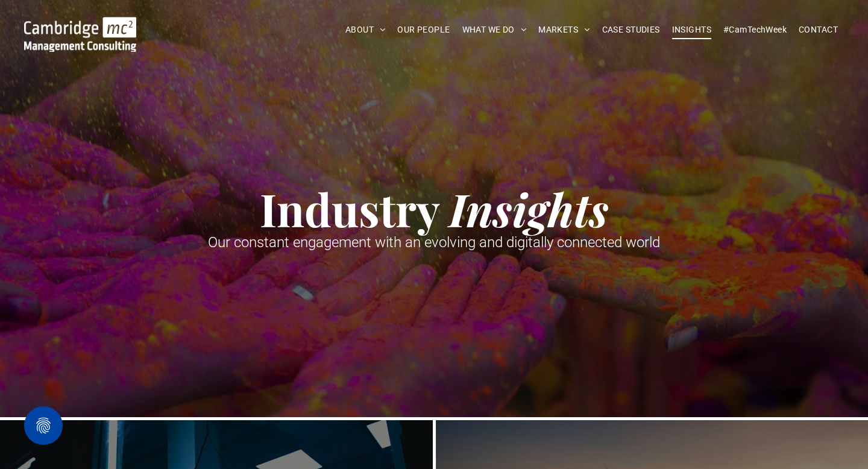  What do you see at coordinates (818, 30) in the screenshot?
I see `a: CONTACT` at bounding box center [818, 30].